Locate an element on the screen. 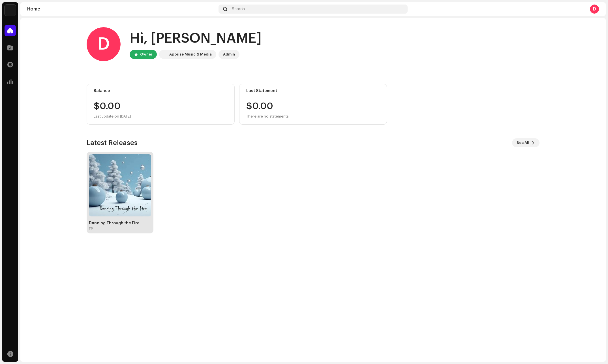 Image resolution: width=608 pixels, height=364 pixels. div: Admin is located at coordinates (229, 55).